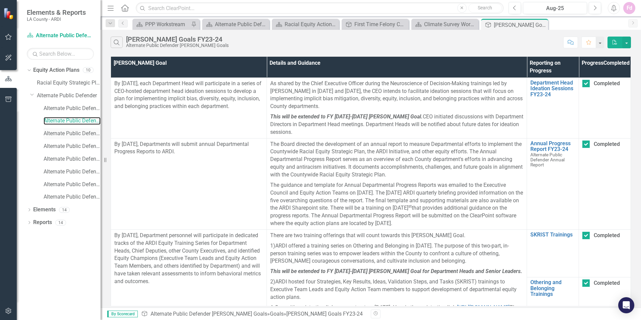  What do you see at coordinates (69, 96) in the screenshot?
I see `a: Alternate Public Defender` at bounding box center [69, 96].